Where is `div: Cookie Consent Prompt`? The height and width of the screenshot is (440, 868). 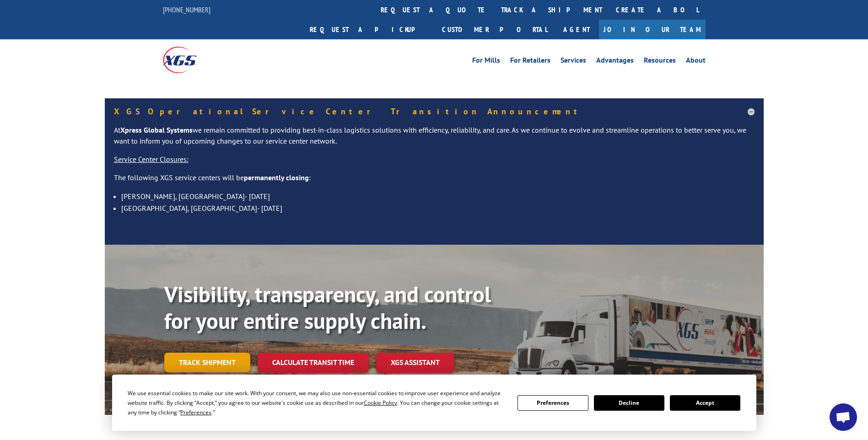 div: Cookie Consent Prompt is located at coordinates (434, 403).